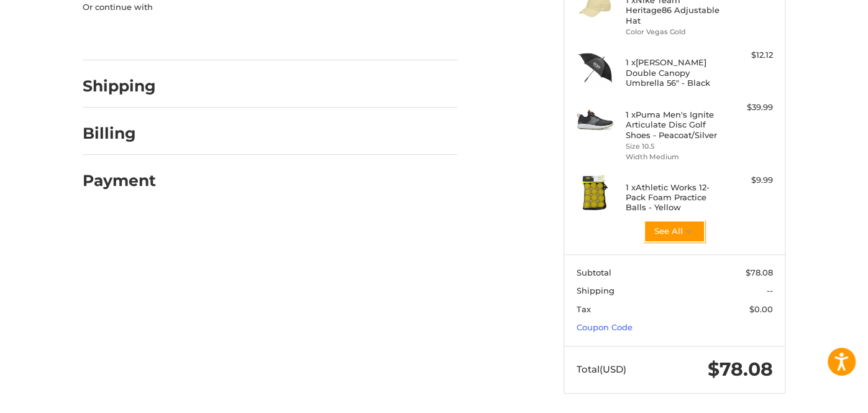  Describe the element at coordinates (674, 231) in the screenshot. I see `button: See All` at that location.